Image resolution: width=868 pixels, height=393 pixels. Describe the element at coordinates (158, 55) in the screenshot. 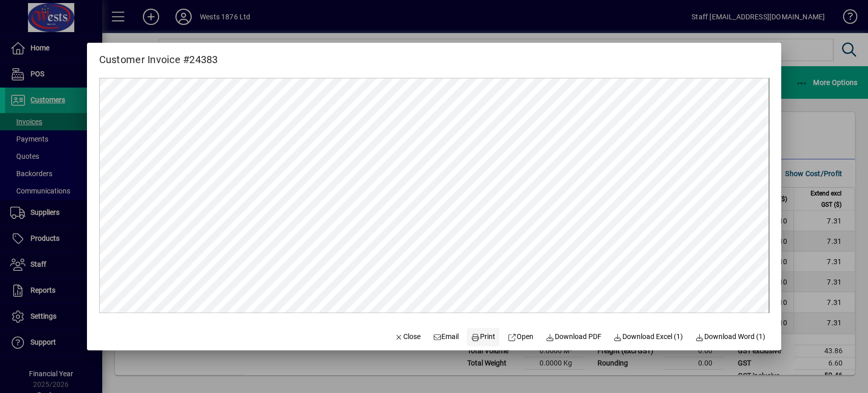

I see `h2: Customer Invoice #24383` at that location.